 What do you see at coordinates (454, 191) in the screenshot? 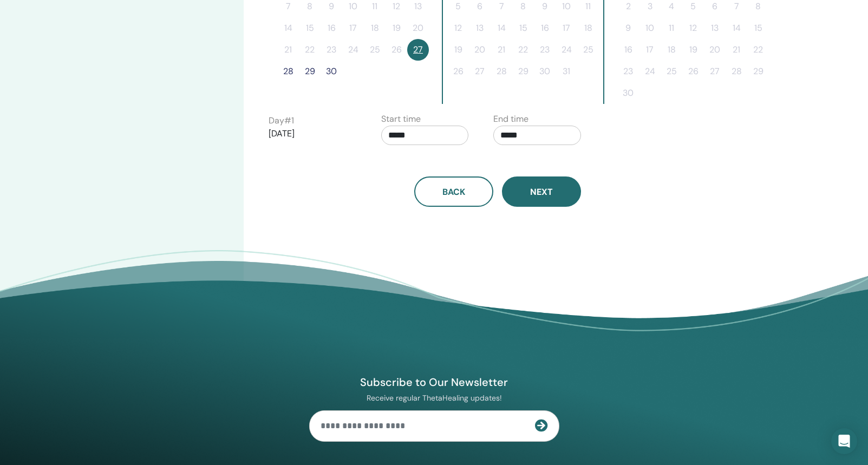
I see `span: Back` at bounding box center [454, 191].